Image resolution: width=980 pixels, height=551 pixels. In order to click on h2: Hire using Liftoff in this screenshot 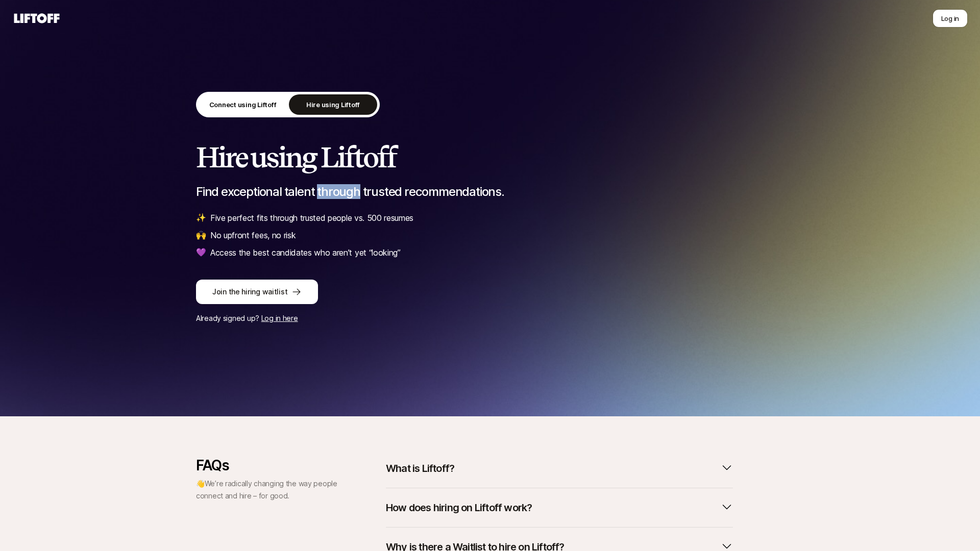, I will do `click(490, 157)`.